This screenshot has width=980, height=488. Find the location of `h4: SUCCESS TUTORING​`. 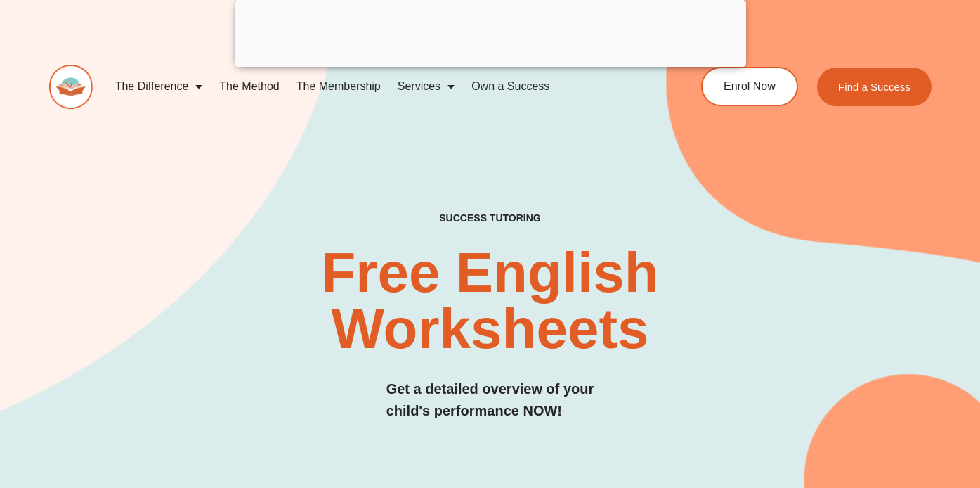

h4: SUCCESS TUTORING​ is located at coordinates (490, 218).